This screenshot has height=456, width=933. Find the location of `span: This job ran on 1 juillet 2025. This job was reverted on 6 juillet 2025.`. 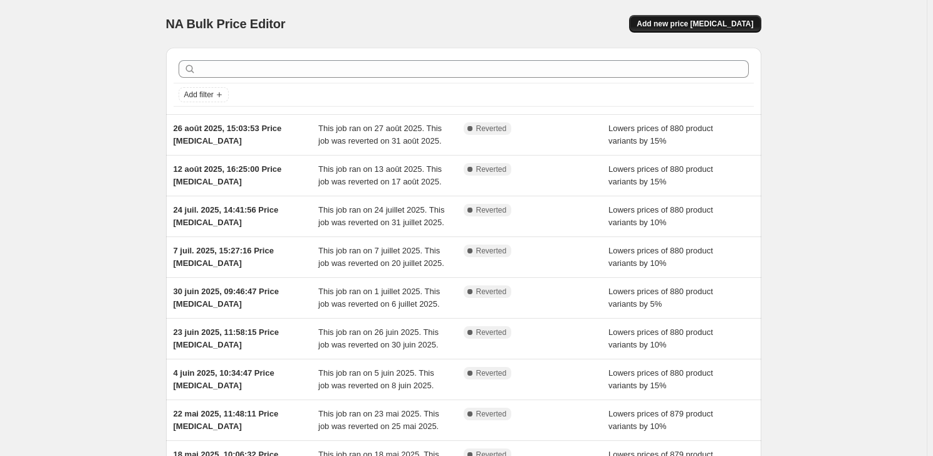

span: This job ran on 1 juillet 2025. This job was reverted on 6 juillet 2025. is located at coordinates (379, 297).